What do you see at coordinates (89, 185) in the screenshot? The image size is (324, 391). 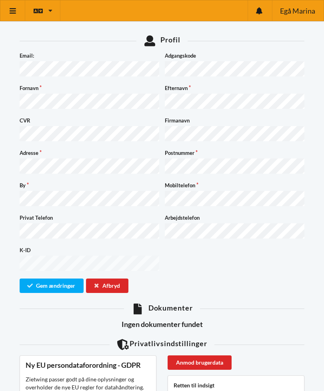 I see `label: By` at bounding box center [89, 185].